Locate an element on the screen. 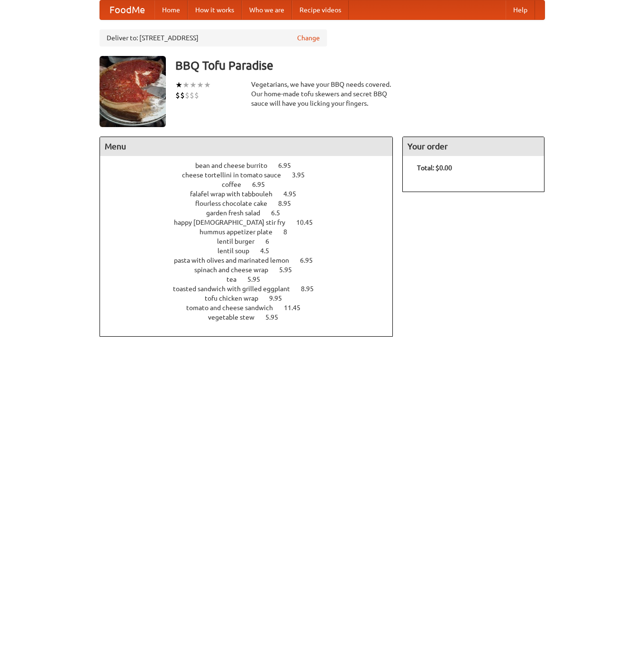 The image size is (644, 671). a: FoodMe is located at coordinates (127, 10).